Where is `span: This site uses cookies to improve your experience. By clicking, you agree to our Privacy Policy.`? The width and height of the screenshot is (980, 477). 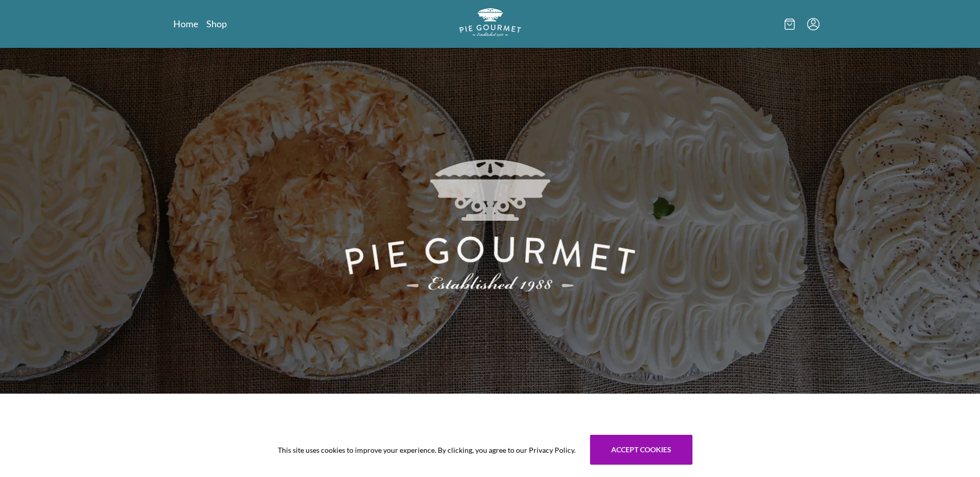
span: This site uses cookies to improve your experience. By clicking, you agree to our Privacy Policy. is located at coordinates (426, 450).